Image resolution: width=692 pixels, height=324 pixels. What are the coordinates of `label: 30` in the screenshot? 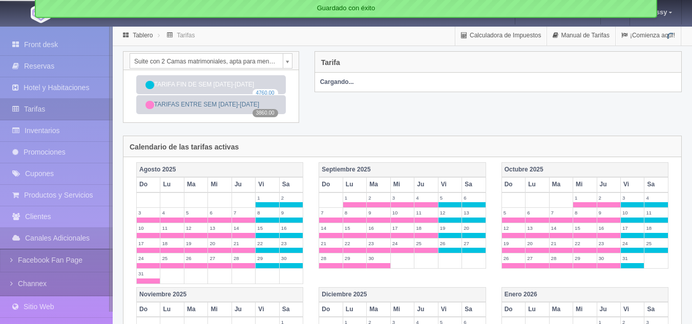 It's located at (608, 258).